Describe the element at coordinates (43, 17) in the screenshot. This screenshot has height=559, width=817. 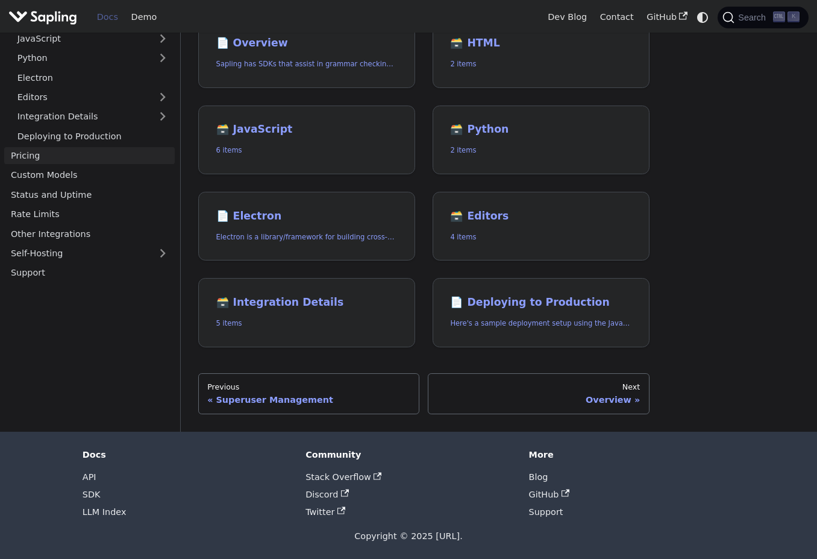
I see `img: Sapling.ai` at that location.